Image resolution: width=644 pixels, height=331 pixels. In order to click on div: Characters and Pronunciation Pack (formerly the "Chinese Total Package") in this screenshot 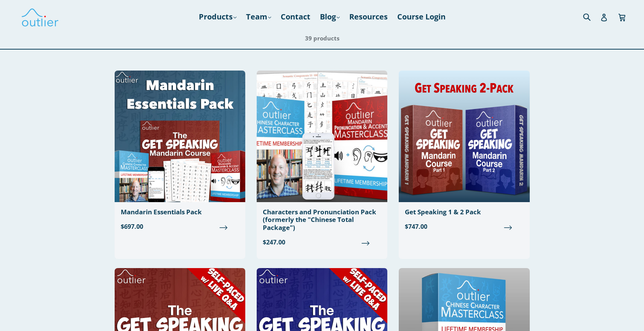, I will do `click(322, 219)`.